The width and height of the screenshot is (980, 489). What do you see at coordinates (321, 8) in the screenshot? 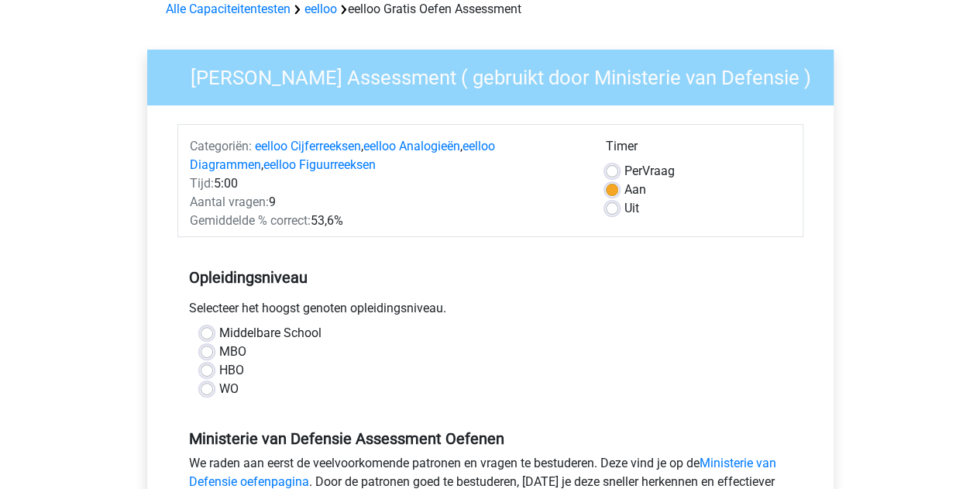
I see `a: eelloo` at bounding box center [321, 8].